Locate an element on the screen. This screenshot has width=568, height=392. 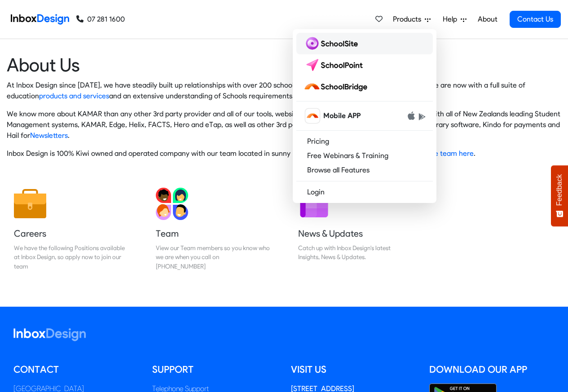
h5: Careers is located at coordinates (71, 233).